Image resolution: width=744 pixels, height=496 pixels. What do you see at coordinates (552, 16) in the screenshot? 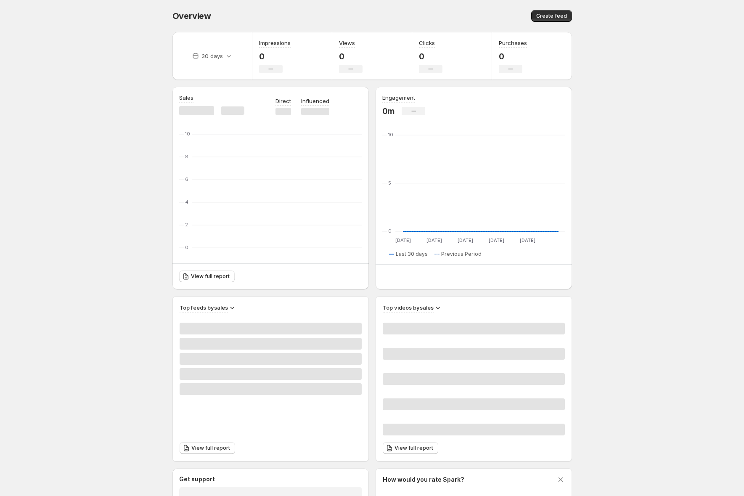
I see `span: Create feed` at bounding box center [552, 16].